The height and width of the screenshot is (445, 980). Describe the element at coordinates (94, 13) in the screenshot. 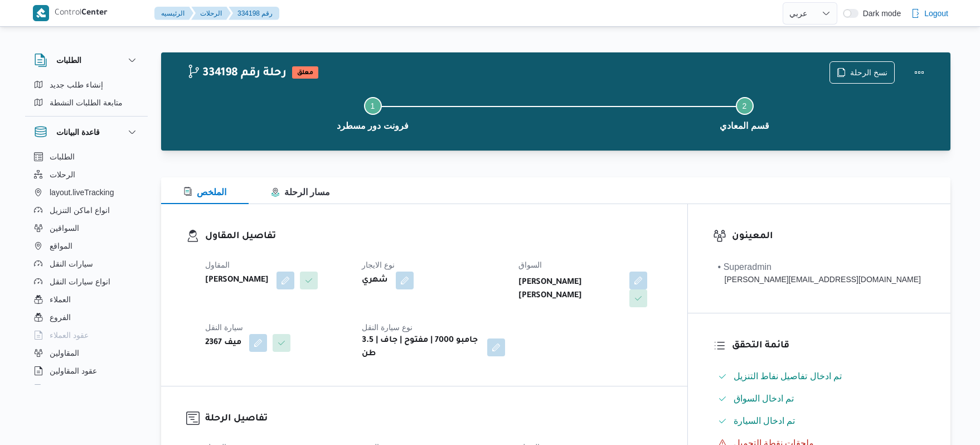

I see `b: Center` at that location.